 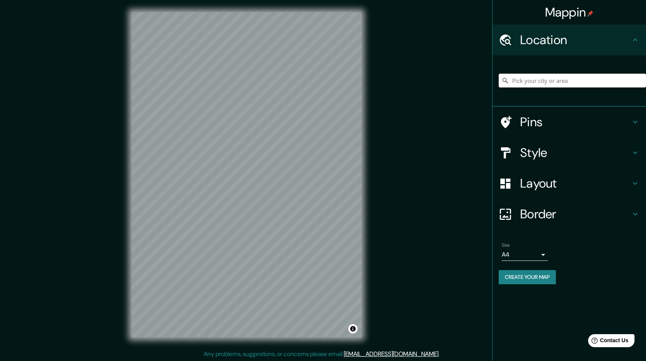 What do you see at coordinates (246, 175) in the screenshot?
I see `canvas: Map` at bounding box center [246, 175].